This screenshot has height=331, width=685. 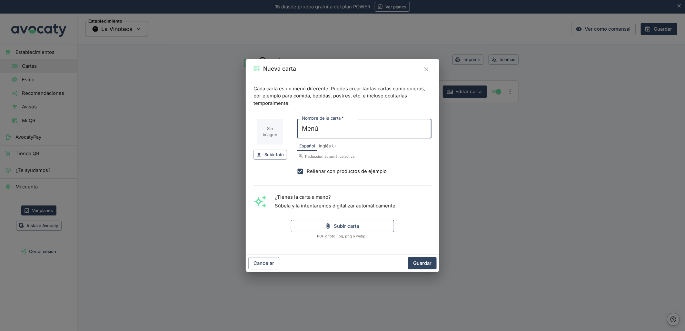 What do you see at coordinates (280, 69) in the screenshot?
I see `h2: Nueva carta` at bounding box center [280, 69].